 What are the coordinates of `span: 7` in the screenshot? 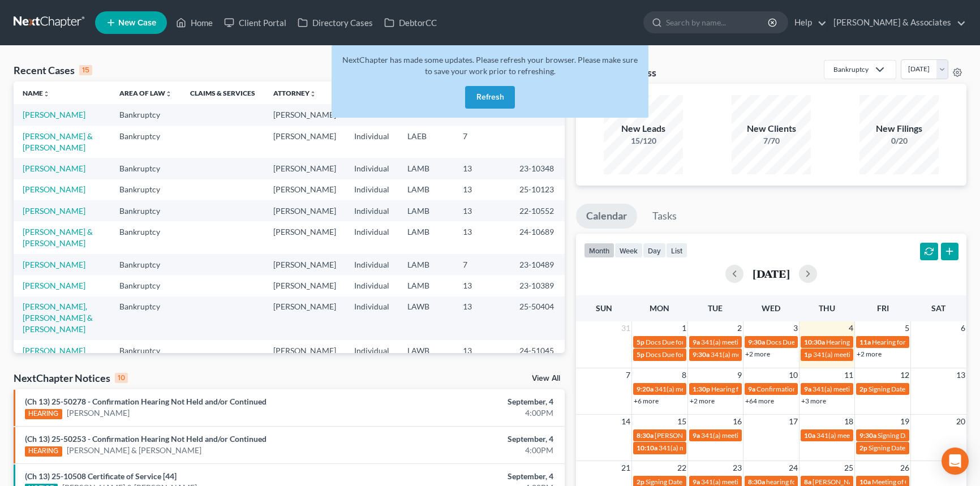 It's located at (628, 375).